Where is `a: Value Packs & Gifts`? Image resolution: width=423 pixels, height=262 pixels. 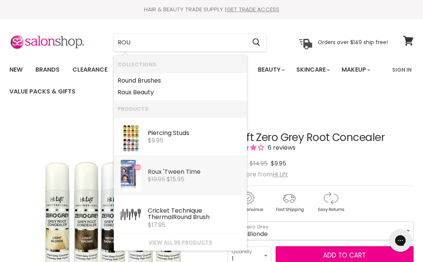
a: Value Packs & Gifts is located at coordinates (42, 92).